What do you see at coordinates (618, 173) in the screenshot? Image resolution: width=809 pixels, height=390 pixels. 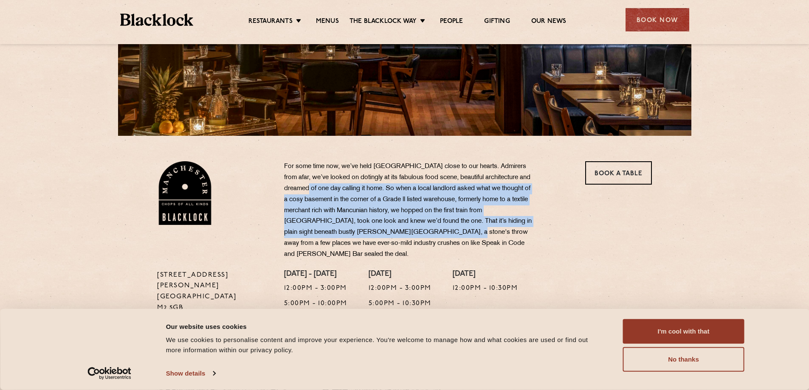 I see `a: Book a Table` at bounding box center [618, 173].